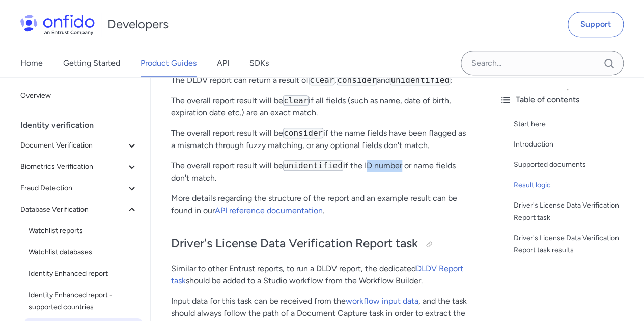  Describe the element at coordinates (92, 63) in the screenshot. I see `a: Getting Started` at that location.